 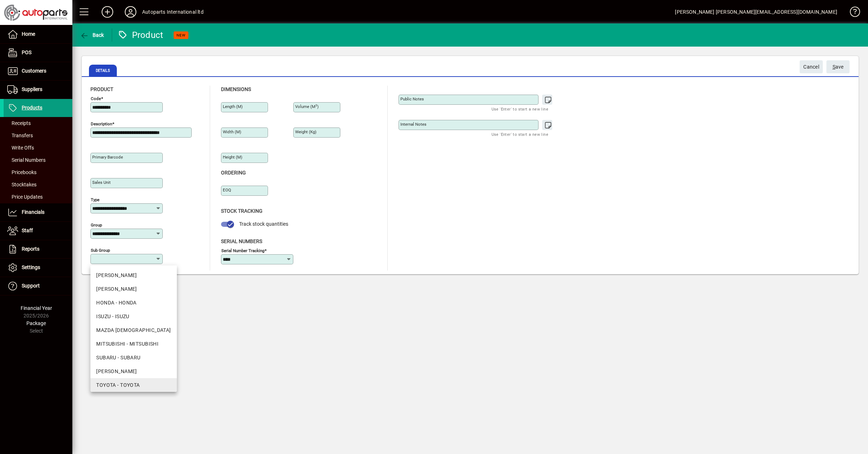 What do you see at coordinates (21, 148) in the screenshot?
I see `span: Write Offs` at bounding box center [21, 148].